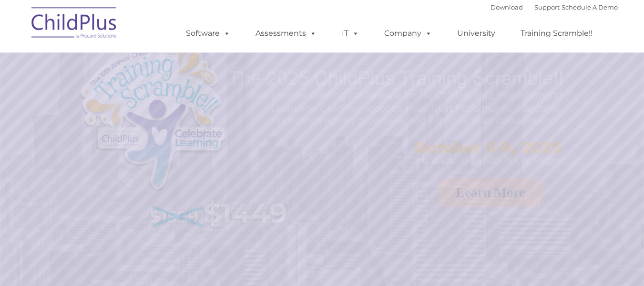 The height and width of the screenshot is (286, 644). I want to click on img: ChildPlus by Procare Solutions, so click(75, 24).